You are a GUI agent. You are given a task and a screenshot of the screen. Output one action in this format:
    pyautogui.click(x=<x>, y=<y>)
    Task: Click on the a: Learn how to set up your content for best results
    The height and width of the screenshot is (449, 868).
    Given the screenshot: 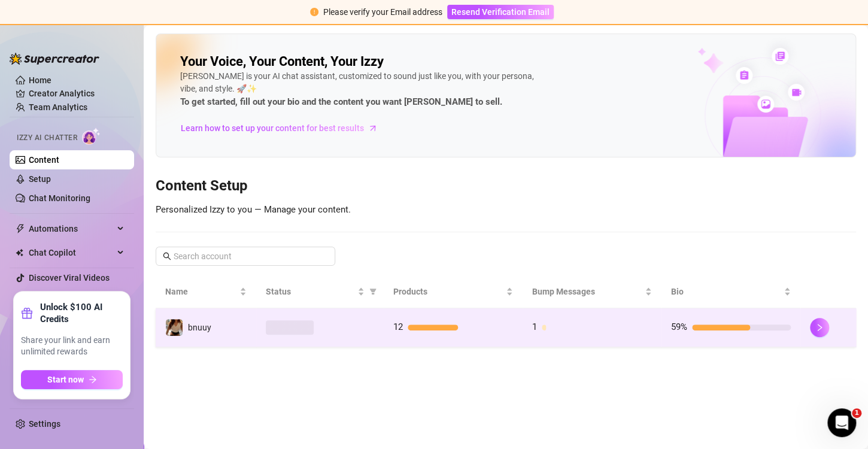 What is the action you would take?
    pyautogui.click(x=283, y=128)
    